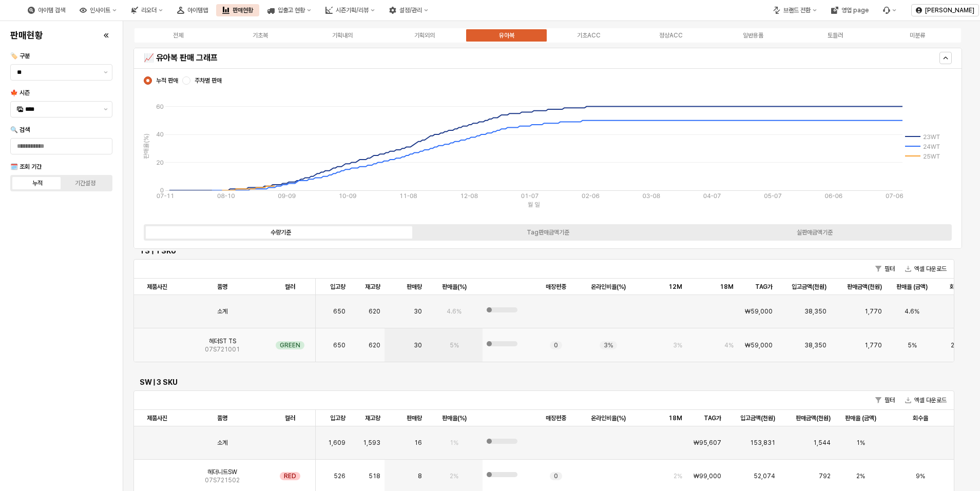 The width and height of the screenshot is (980, 491). Describe the element at coordinates (835, 35) in the screenshot. I see `label: 토들러` at that location.